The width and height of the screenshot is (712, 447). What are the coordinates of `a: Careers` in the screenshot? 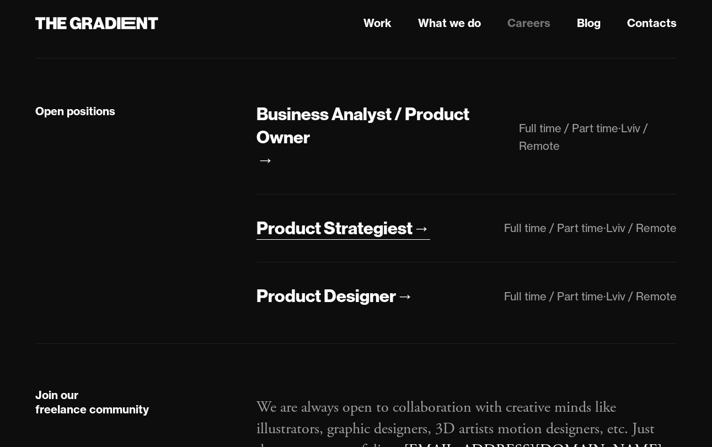 It's located at (529, 23).